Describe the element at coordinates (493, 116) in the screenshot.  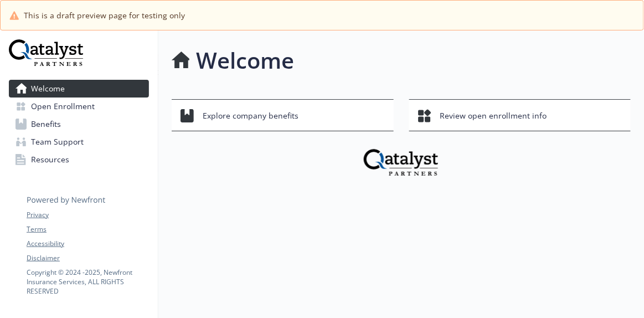
I see `span: Review open enrollment info` at that location.